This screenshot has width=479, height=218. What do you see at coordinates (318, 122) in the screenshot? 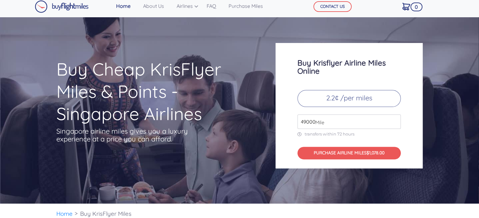
I see `span: Mile` at bounding box center [318, 122].